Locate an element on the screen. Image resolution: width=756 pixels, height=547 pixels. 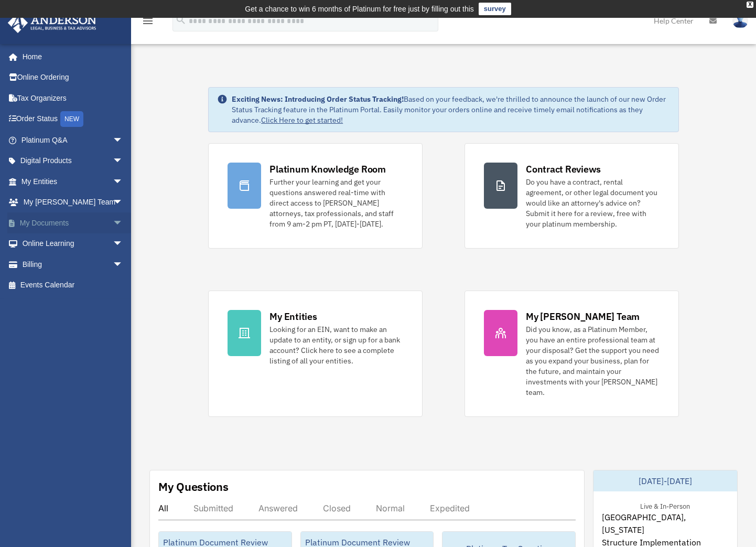
a: Click Here to get started! is located at coordinates (302, 120).